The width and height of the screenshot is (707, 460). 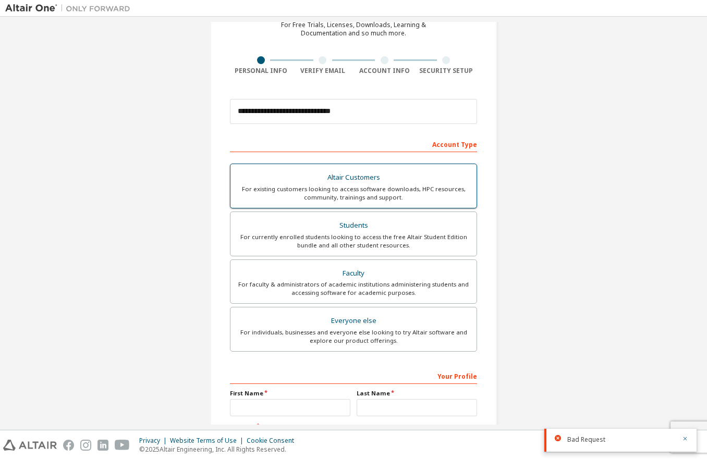 I want to click on div: Privacy, so click(x=154, y=441).